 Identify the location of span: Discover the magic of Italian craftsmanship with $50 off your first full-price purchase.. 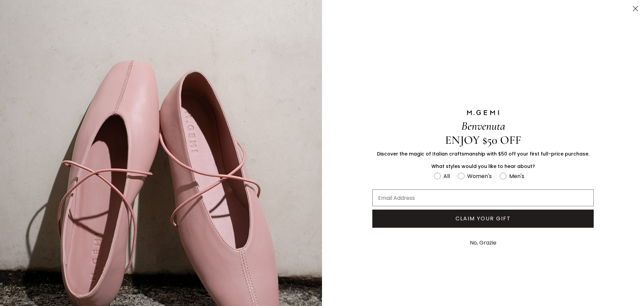
(483, 154).